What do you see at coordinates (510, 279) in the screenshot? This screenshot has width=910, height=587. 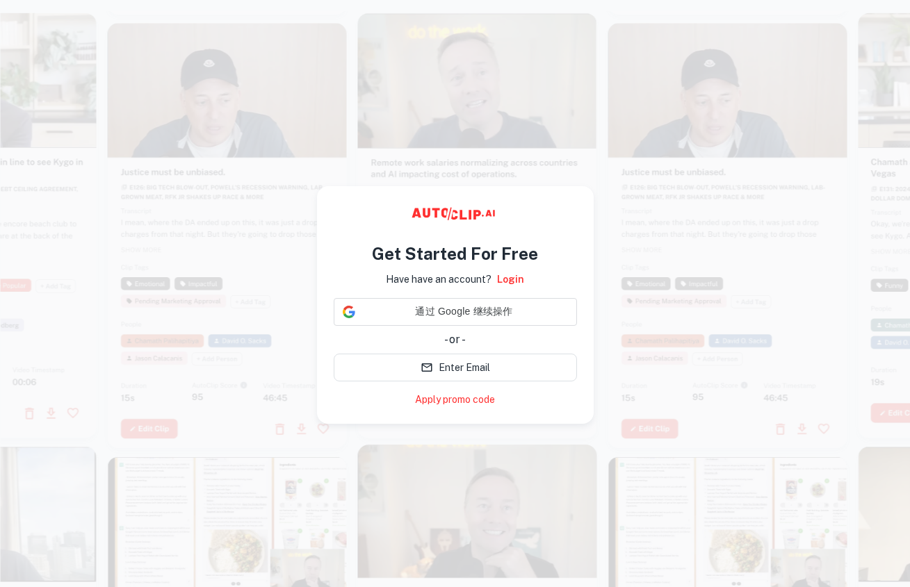 I see `a: Login` at bounding box center [510, 279].